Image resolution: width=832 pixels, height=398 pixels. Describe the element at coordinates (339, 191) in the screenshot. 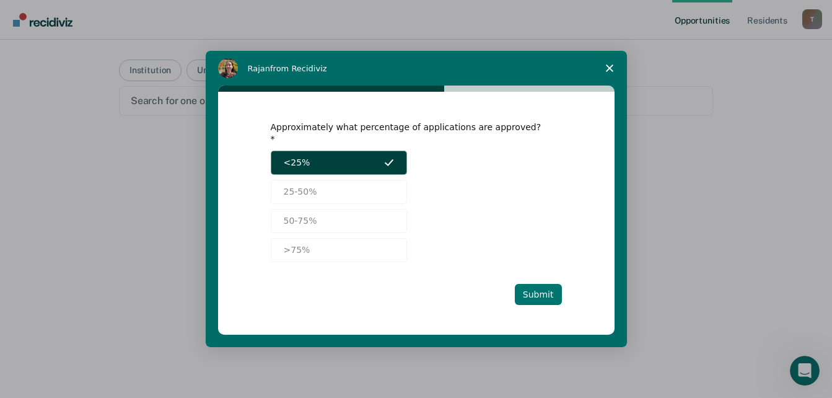

I see `button: 25-50%` at that location.